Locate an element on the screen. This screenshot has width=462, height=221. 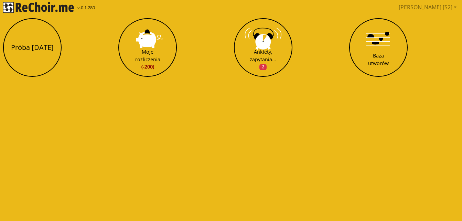
div: Baza utworów is located at coordinates (378, 59).